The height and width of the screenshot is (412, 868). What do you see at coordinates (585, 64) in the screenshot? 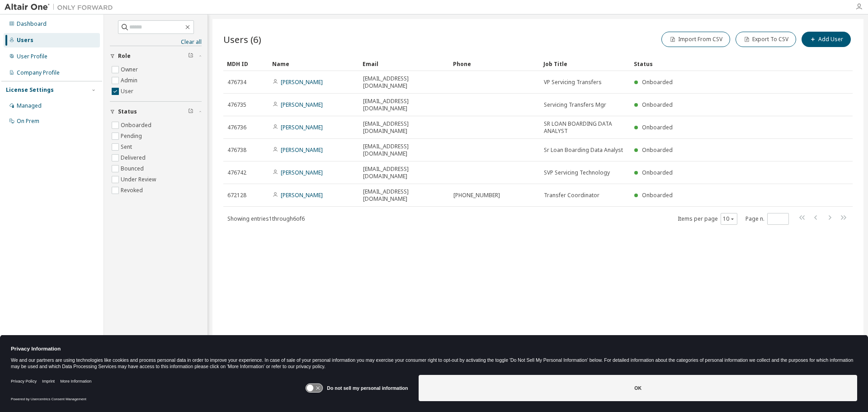
I see `div: Job Title` at bounding box center [585, 64].